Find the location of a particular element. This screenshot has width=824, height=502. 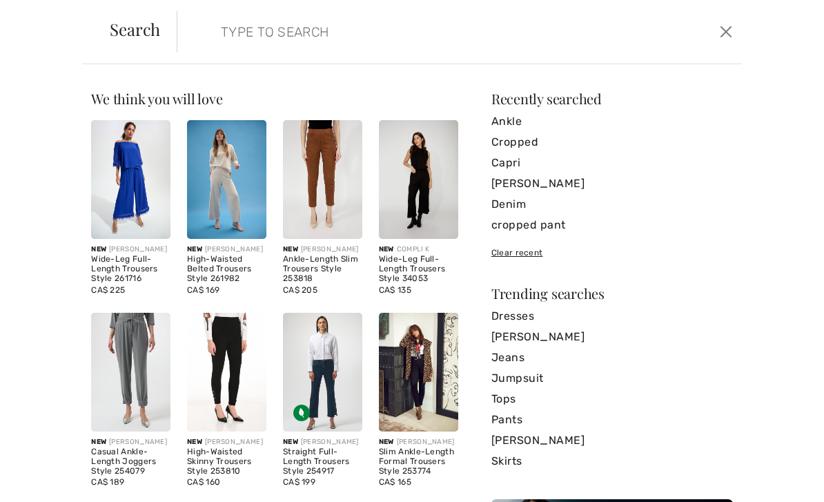

a: Straight Full-Length Trousers Style 254917. DARK DENIM BLUE is located at coordinates (322, 372).